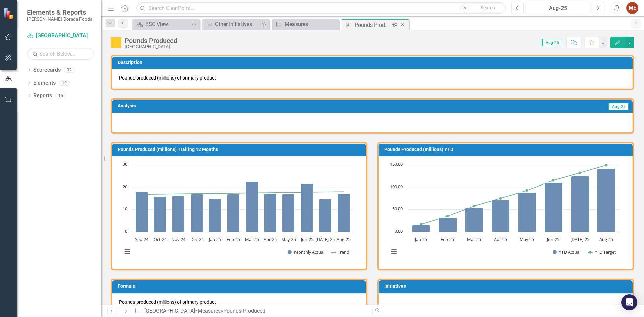 Image resolution: width=644 pixels, height=317 pixels. What do you see at coordinates (232, 24) in the screenshot?
I see `a: Other Initiatives` at bounding box center [232, 24].